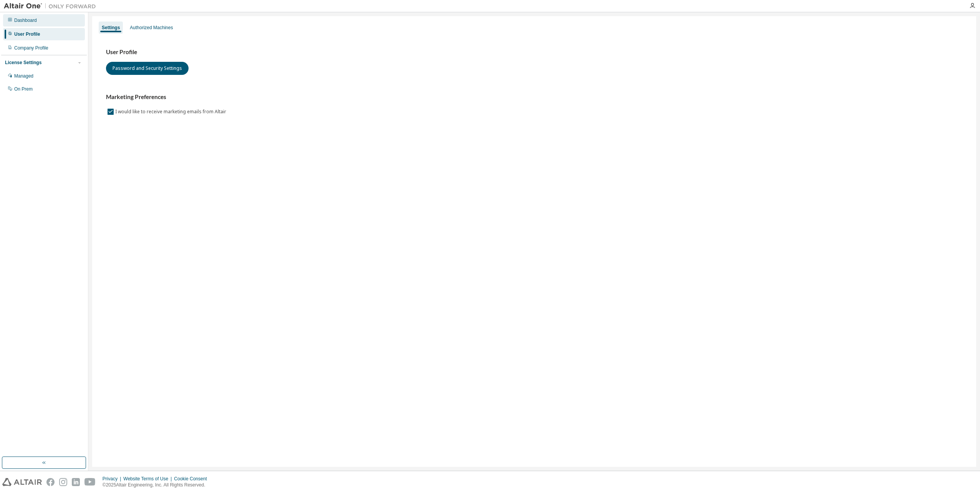 This screenshot has height=493, width=980. I want to click on label: I would like to receive marketing emails from Altair, so click(171, 112).